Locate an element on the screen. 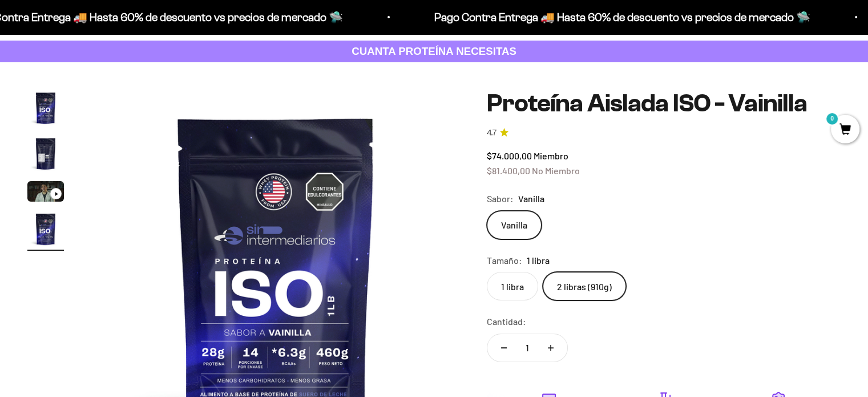  span: Vanilla is located at coordinates (531, 199).